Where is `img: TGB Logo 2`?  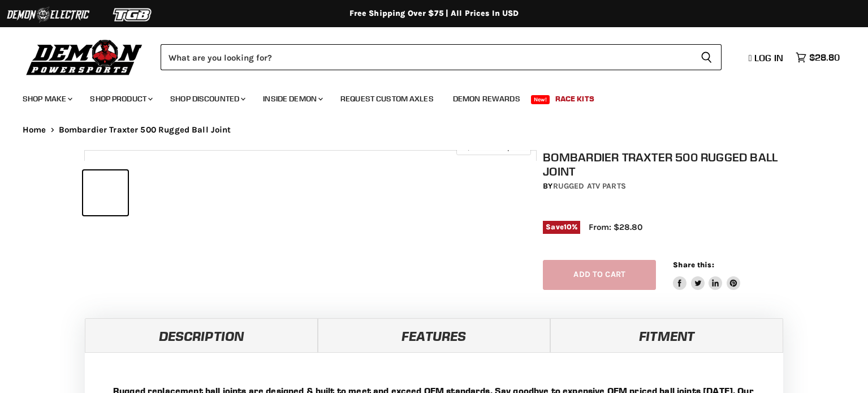
img: TGB Logo 2 is located at coordinates (133, 15).